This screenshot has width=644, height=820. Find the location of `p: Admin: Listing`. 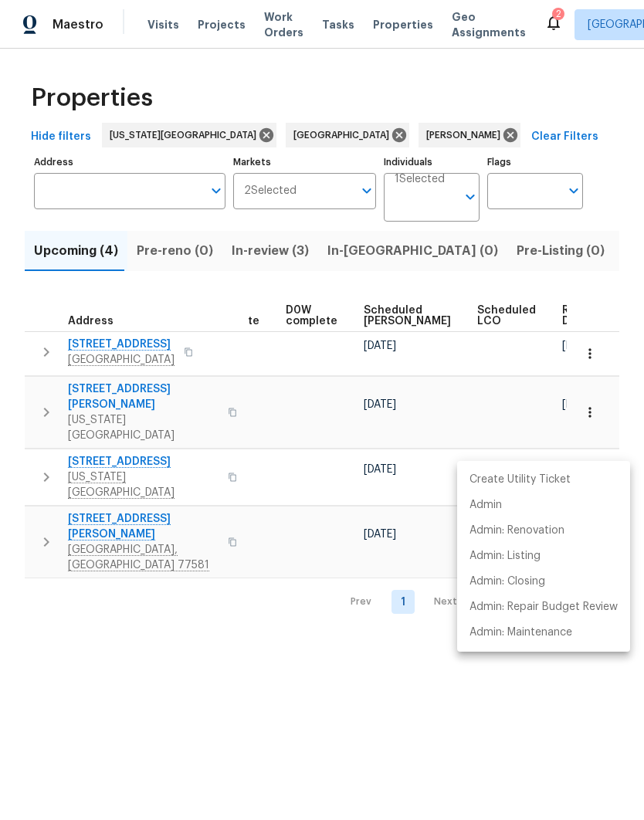

p: Admin: Listing is located at coordinates (505, 555).